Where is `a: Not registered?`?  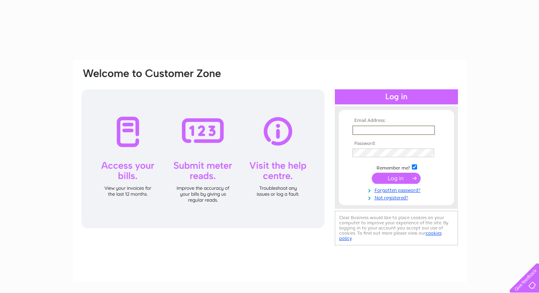 a: Not registered? is located at coordinates (397, 197).